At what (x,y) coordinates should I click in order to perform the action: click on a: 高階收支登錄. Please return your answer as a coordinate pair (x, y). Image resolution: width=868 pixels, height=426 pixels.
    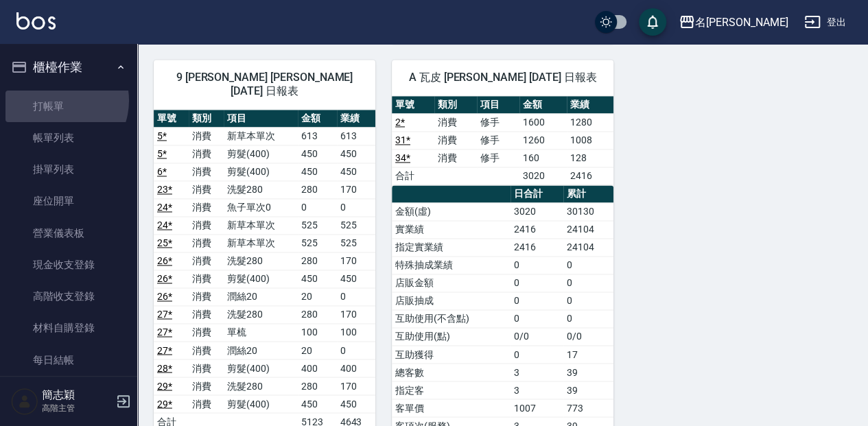
    Looking at the image, I should click on (69, 296).